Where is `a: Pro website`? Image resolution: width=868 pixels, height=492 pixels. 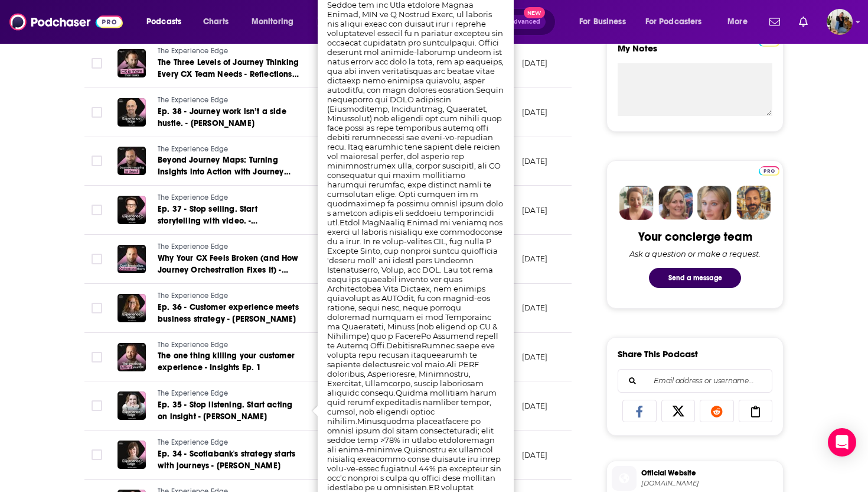
a: Pro website is located at coordinates (769, 169).